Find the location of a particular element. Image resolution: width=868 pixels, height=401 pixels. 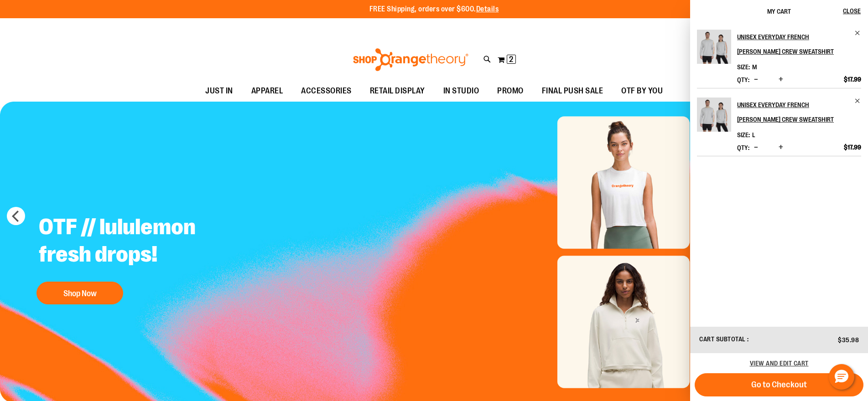

span: $35.98 is located at coordinates (848, 340).